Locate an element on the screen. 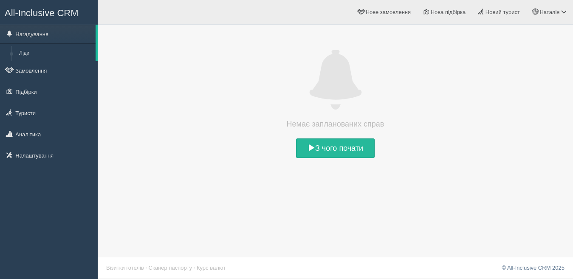  a: Сканер паспорту is located at coordinates (170, 267).